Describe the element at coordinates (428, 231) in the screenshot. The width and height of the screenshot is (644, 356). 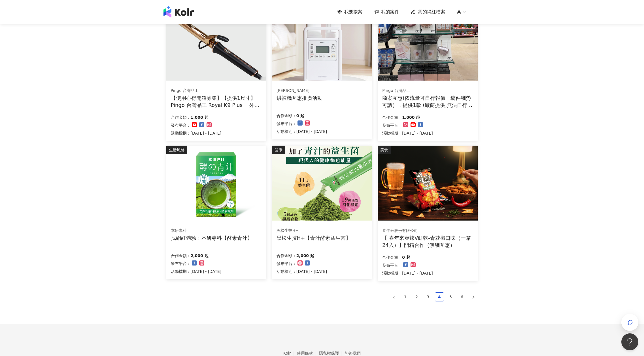
I see `div: 喜年來股份有限公司` at that location.